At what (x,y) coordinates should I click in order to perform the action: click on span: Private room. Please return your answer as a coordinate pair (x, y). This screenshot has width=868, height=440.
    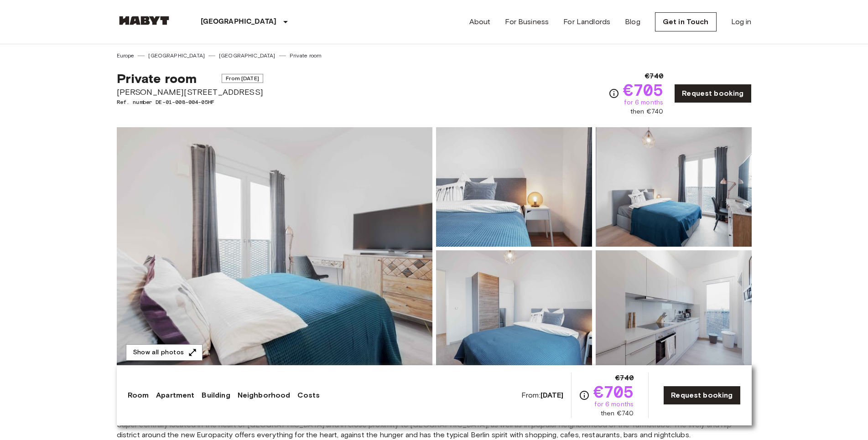
    Looking at the image, I should click on (157, 79).